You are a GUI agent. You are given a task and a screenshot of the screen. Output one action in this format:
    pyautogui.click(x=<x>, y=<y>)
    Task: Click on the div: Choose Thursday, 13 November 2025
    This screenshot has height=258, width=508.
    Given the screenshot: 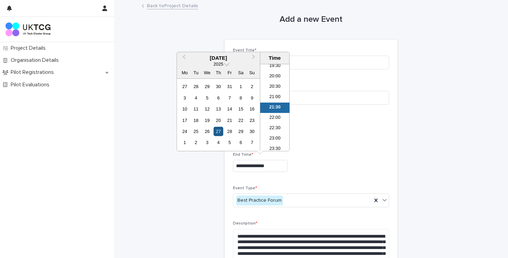 What is the action you would take?
    pyautogui.click(x=218, y=109)
    